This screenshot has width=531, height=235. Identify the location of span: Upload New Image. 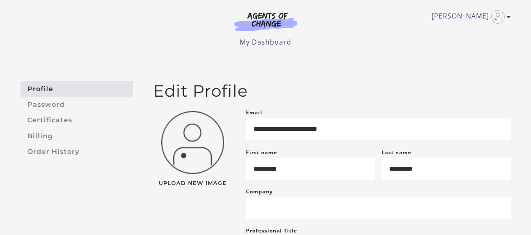
(193, 183).